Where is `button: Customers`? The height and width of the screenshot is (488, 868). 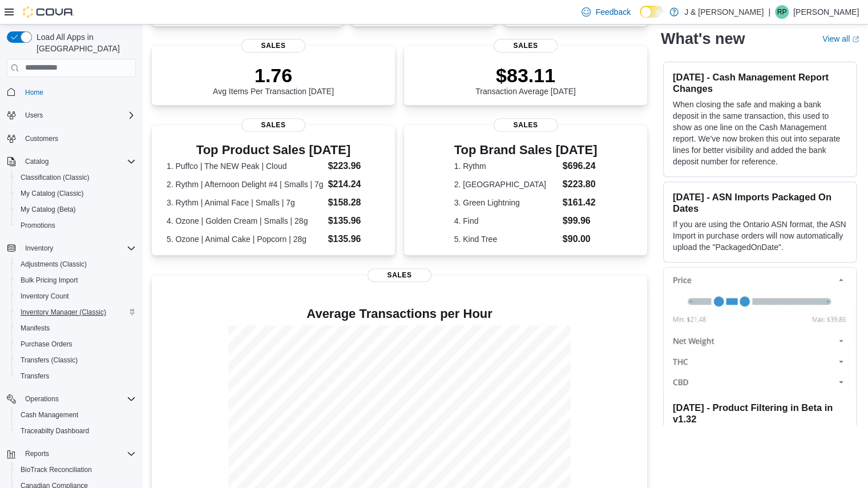 button: Customers is located at coordinates (71, 138).